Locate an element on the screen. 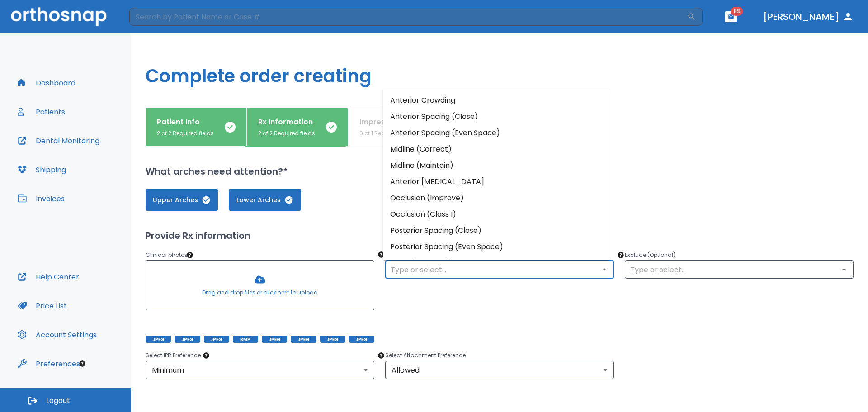  li: Posterior Spacing (Close) is located at coordinates (496, 231).